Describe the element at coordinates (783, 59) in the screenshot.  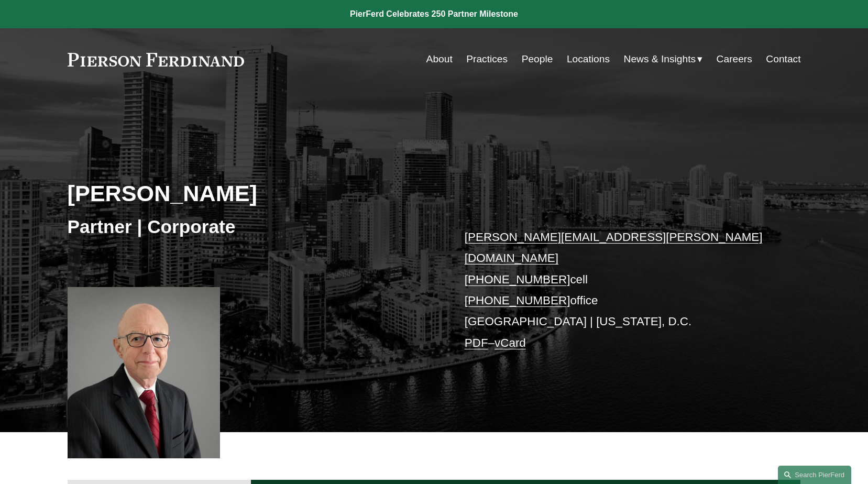
I see `a: Contact` at that location.